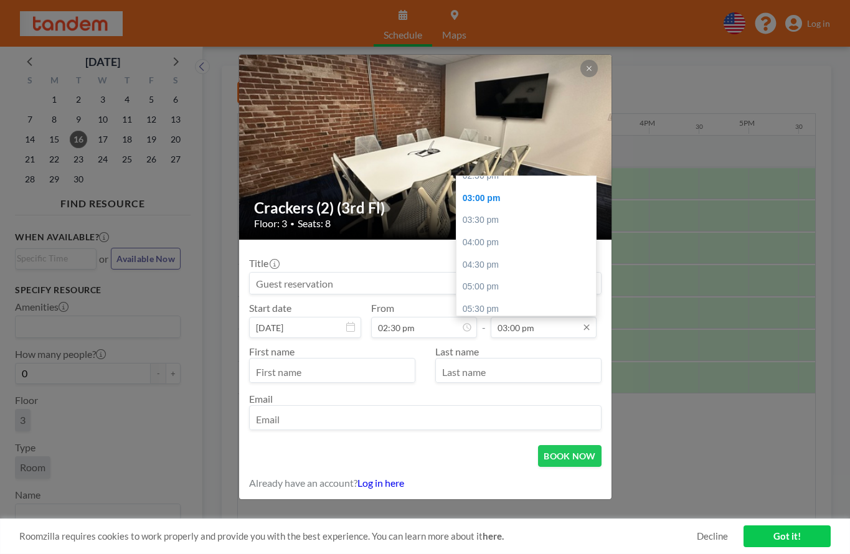  I want to click on div: 05:00 pm, so click(526, 287).